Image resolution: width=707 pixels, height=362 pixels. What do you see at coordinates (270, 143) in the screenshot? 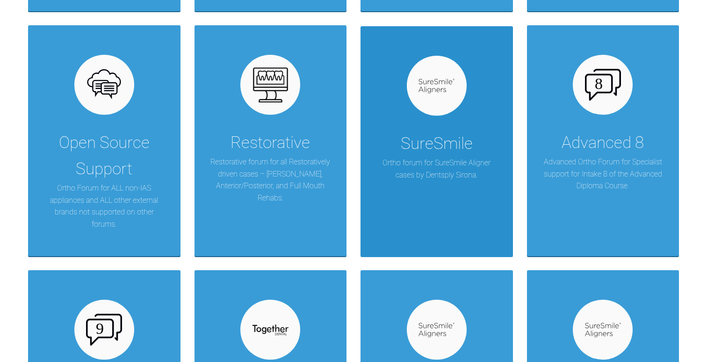
I see `div: Restorative` at bounding box center [270, 143].